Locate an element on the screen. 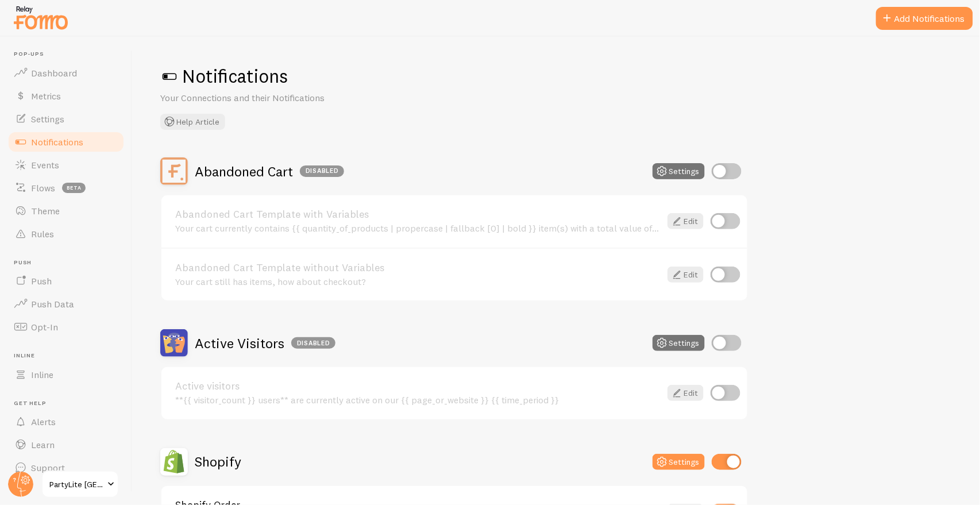 The width and height of the screenshot is (980, 505). a: Active visitors is located at coordinates (418, 386).